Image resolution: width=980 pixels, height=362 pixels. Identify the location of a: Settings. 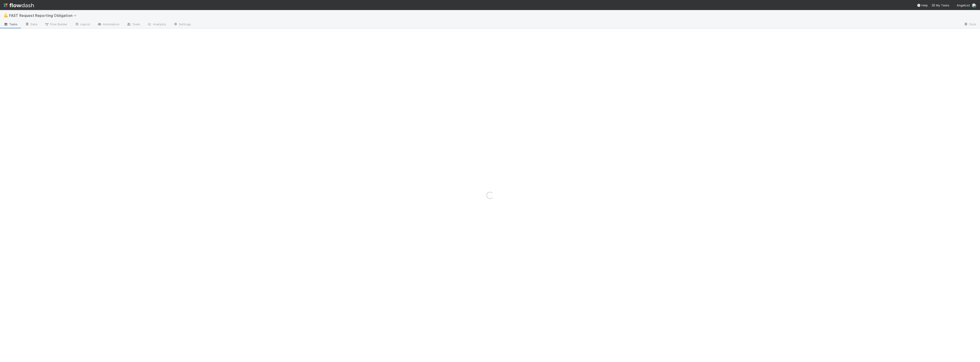
(182, 24).